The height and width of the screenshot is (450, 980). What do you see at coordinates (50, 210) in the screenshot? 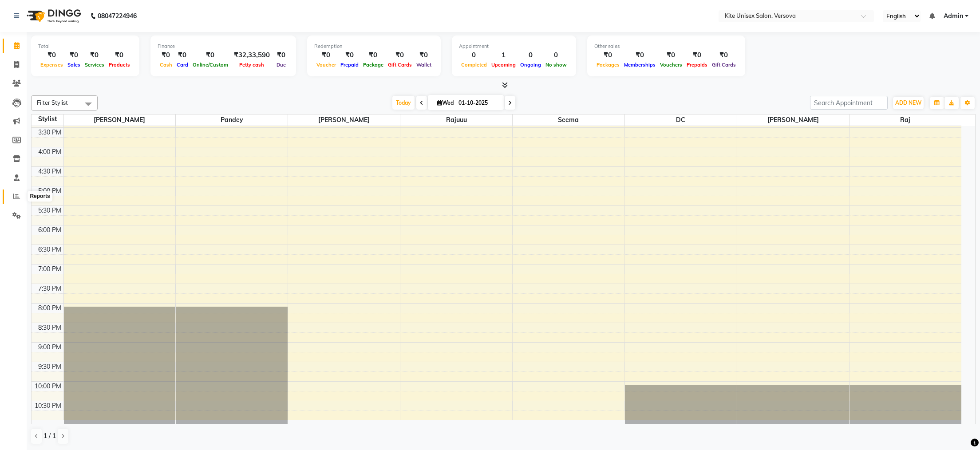
I see `div: 5:30 PM` at bounding box center [50, 210].